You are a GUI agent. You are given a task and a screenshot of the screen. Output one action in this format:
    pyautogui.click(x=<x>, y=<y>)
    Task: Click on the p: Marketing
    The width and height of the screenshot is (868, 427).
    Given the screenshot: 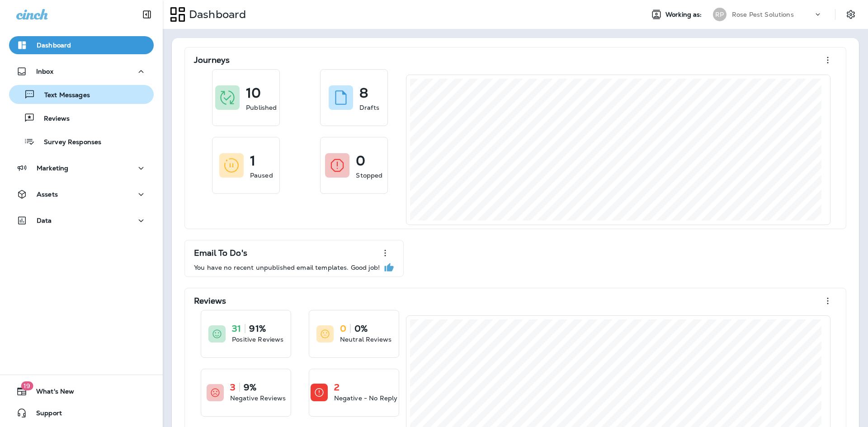 What is the action you would take?
    pyautogui.click(x=52, y=168)
    